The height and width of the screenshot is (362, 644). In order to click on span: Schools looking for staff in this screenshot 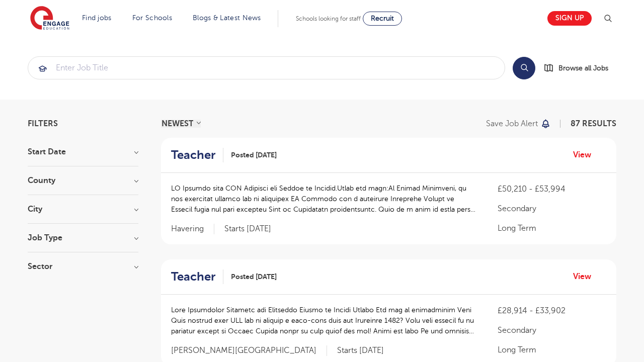, I will do `click(328, 18)`.